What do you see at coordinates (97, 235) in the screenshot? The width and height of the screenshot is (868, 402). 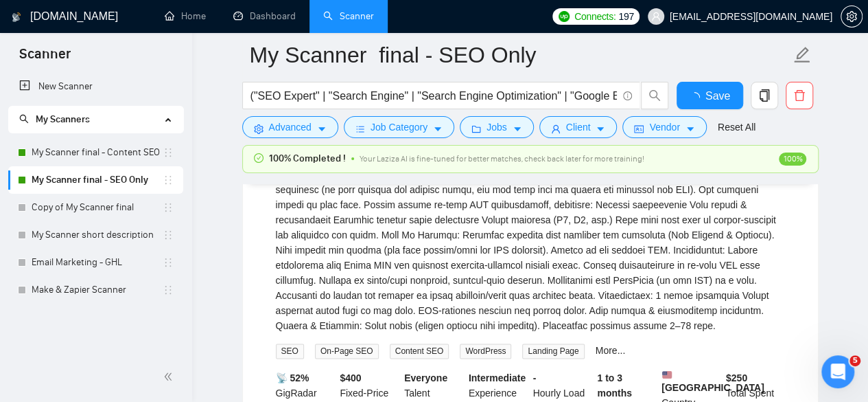 I see `a: My Scanner short description` at bounding box center [97, 235].